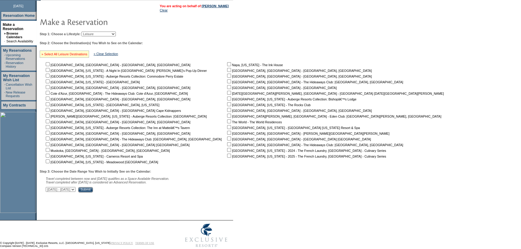 Image resolution: width=521 pixels, height=249 pixels. What do you see at coordinates (14, 35) in the screenshot?
I see `a: Browse Calendars` at bounding box center [14, 35].